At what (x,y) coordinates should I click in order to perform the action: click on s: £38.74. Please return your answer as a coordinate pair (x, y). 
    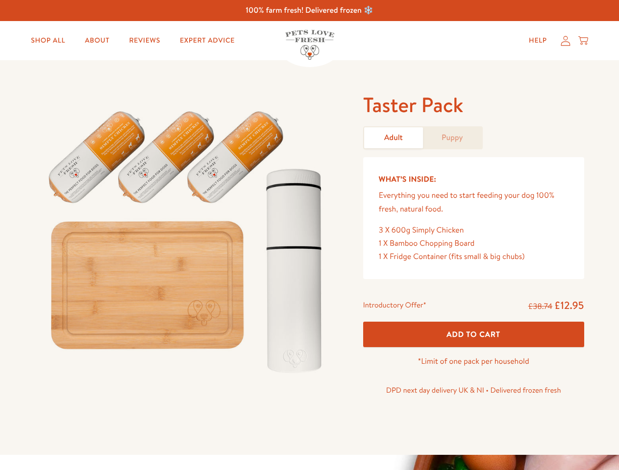
    Looking at the image, I should click on (540, 307).